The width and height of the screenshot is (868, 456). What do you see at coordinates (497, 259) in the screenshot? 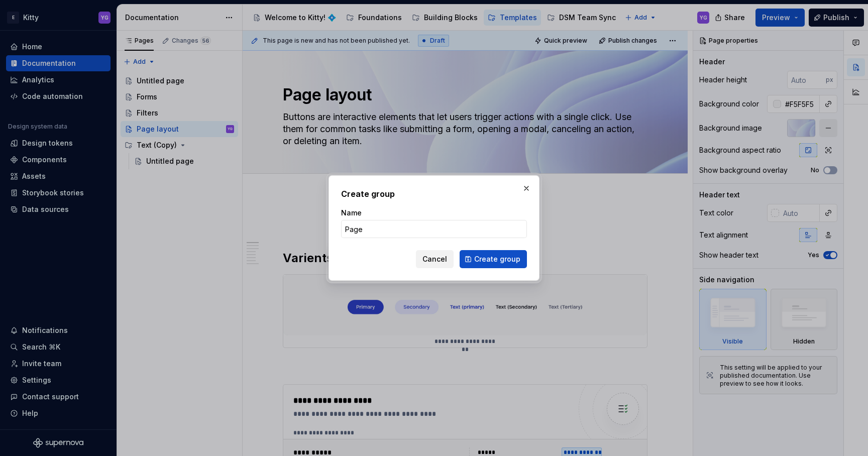
I see `span: Create group` at bounding box center [497, 259].